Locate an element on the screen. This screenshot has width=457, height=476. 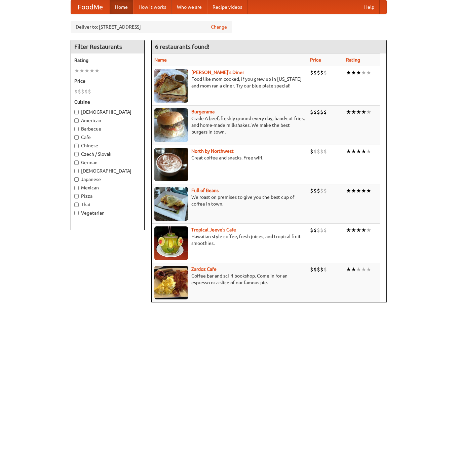
input: Cafe is located at coordinates (76, 137).